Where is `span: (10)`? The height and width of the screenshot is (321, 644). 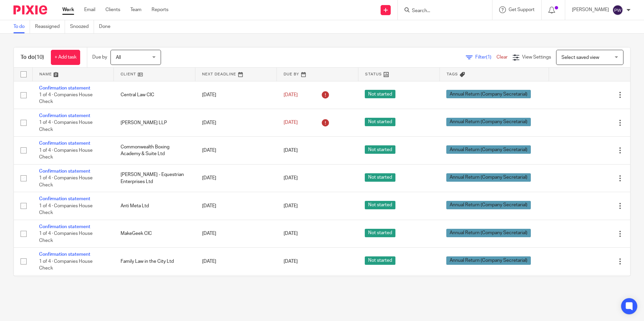
span: (10) is located at coordinates (39, 57).